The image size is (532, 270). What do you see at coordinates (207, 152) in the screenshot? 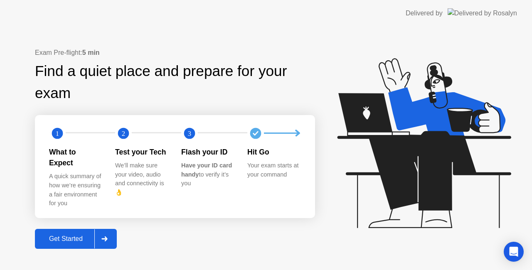
I see `div: Flash your ID` at bounding box center [207, 152].